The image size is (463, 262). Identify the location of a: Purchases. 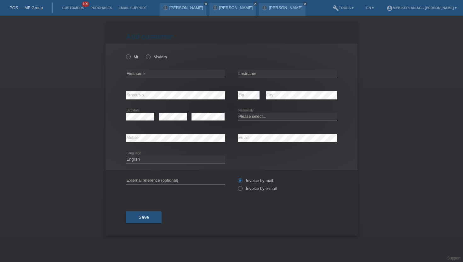
(101, 8).